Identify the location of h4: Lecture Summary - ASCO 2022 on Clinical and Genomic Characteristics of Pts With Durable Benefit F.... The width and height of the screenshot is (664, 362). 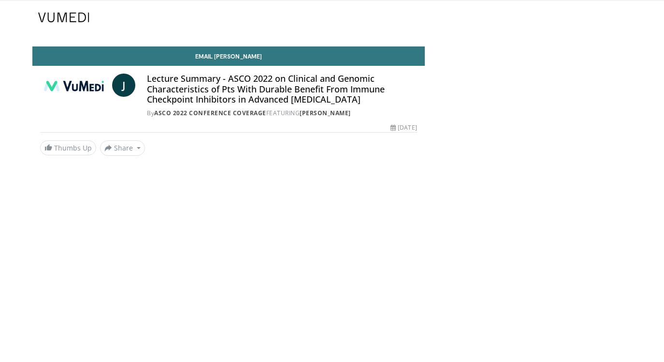
(282, 89).